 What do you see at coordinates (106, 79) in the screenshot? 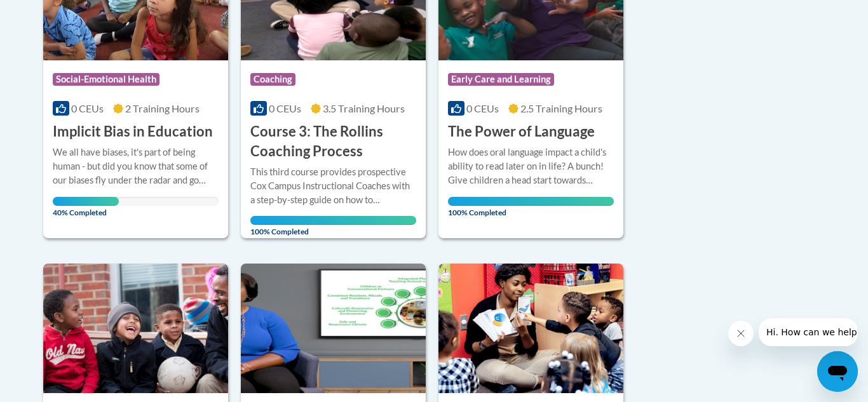
I see `span: Social-Emotional Health` at bounding box center [106, 79].